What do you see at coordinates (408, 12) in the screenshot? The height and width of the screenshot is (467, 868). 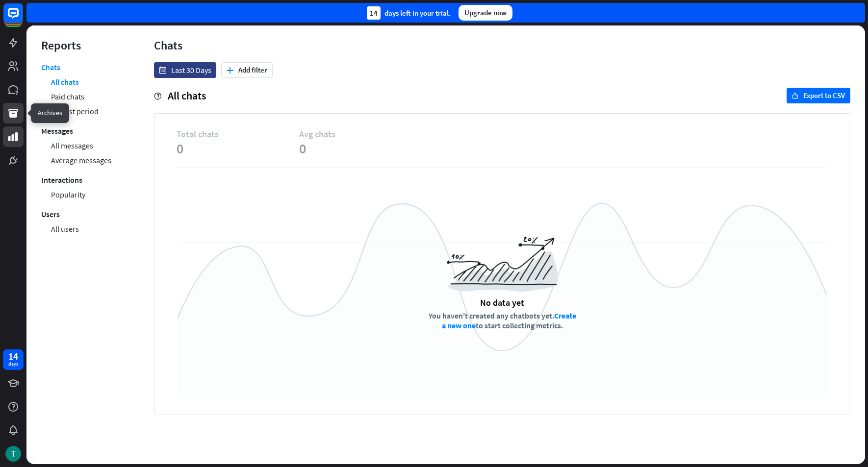 I see `div: days left in your trial.` at bounding box center [408, 12].